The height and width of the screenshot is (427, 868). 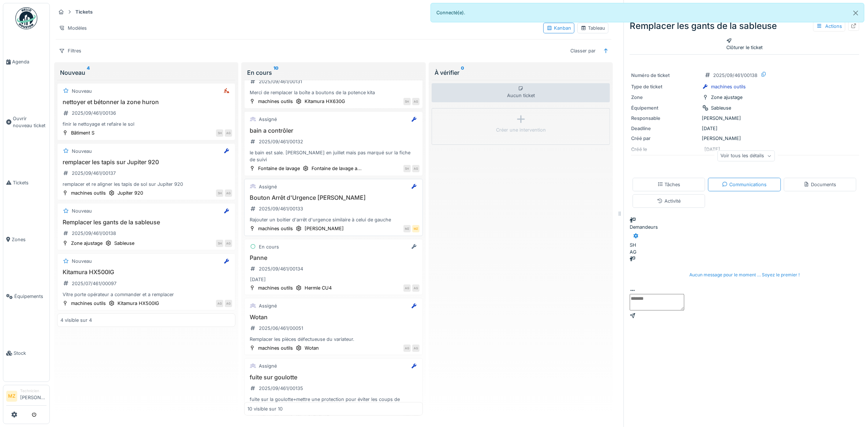 I want to click on div: Deadline, so click(x=665, y=128).